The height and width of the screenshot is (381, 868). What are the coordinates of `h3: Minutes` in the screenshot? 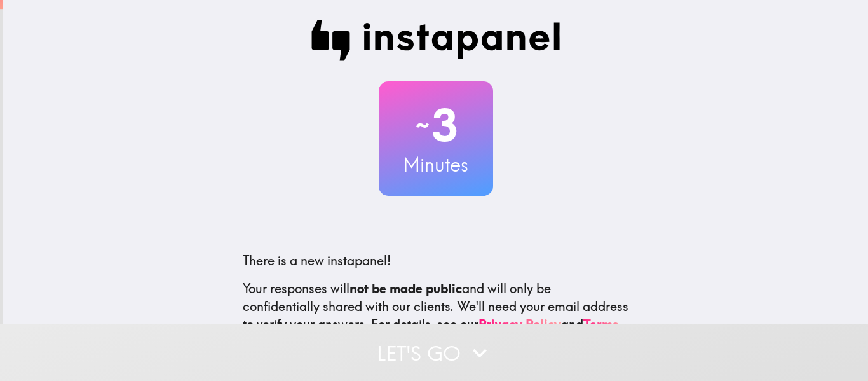 It's located at (436, 165).